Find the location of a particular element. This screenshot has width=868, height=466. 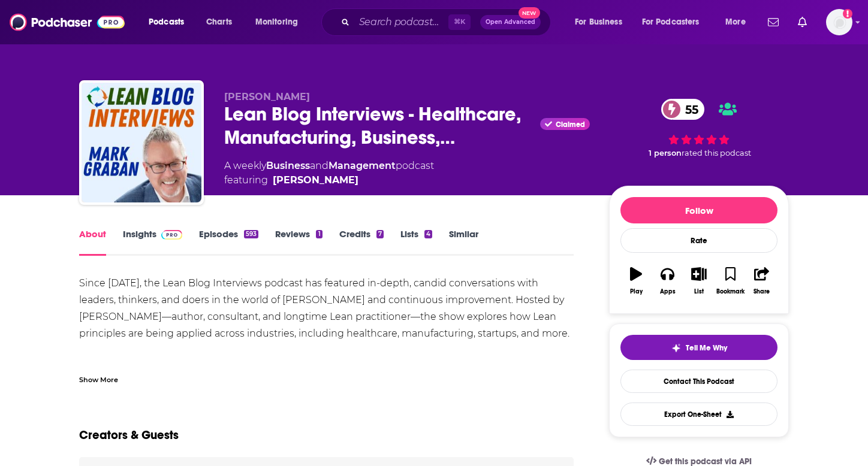

span: Podcasts is located at coordinates (166, 22).